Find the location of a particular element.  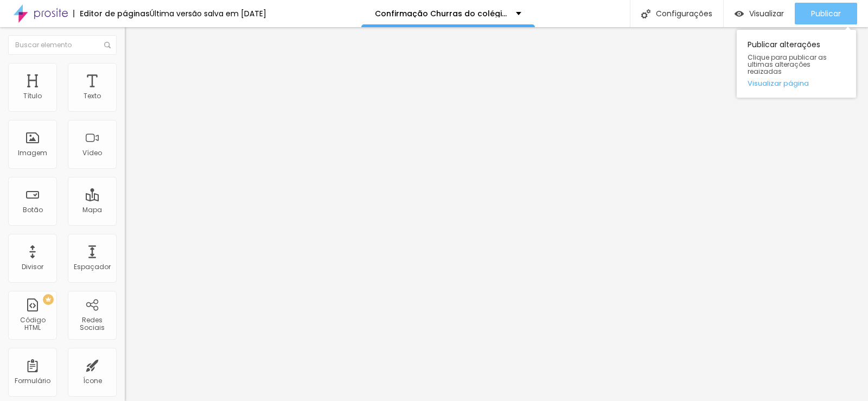

span: Publicar is located at coordinates (826, 14).